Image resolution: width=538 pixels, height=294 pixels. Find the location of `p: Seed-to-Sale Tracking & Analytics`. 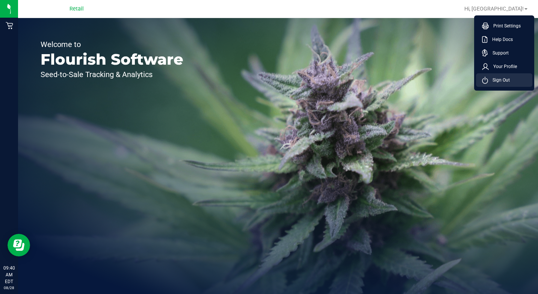

p: Seed-to-Sale Tracking & Analytics is located at coordinates (112, 74).